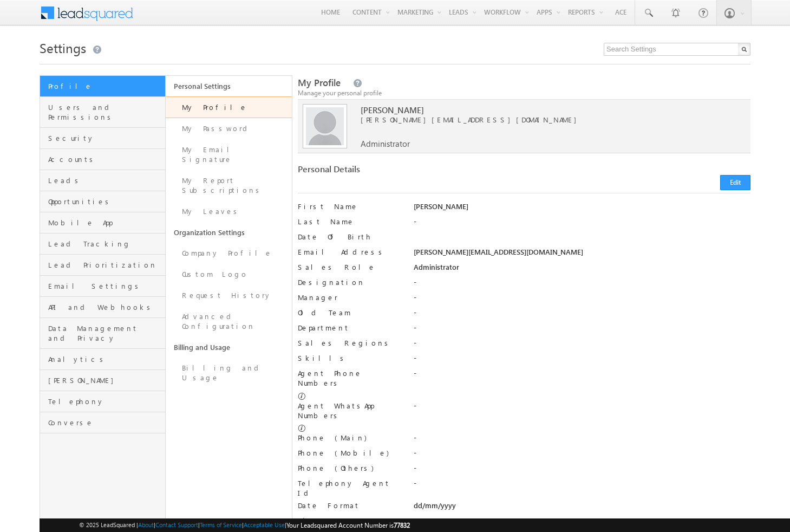 This screenshot has width=790, height=532. I want to click on label: Sales Role, so click(350, 267).